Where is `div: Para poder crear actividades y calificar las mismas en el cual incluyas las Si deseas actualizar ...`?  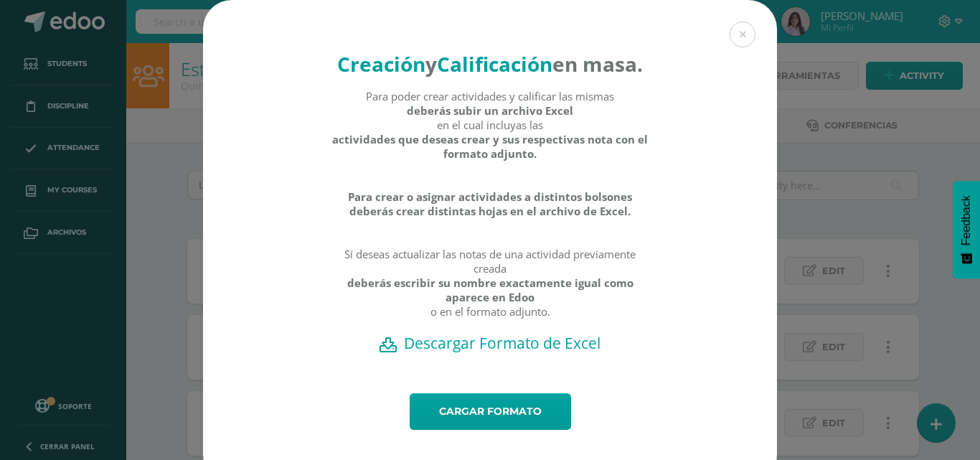 div: Para poder crear actividades y calificar las mismas en el cual incluyas las Si deseas actualizar ... is located at coordinates (490, 211).